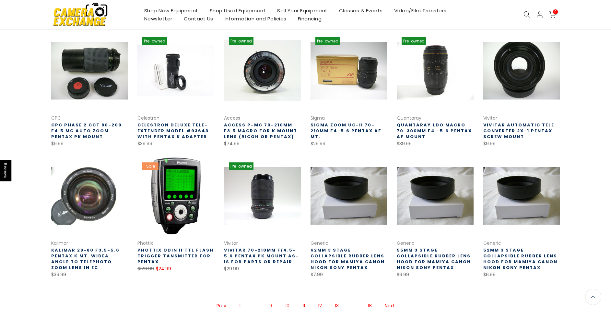 Image resolution: width=611 pixels, height=318 pixels. I want to click on a: Shop New Equipment, so click(171, 10).